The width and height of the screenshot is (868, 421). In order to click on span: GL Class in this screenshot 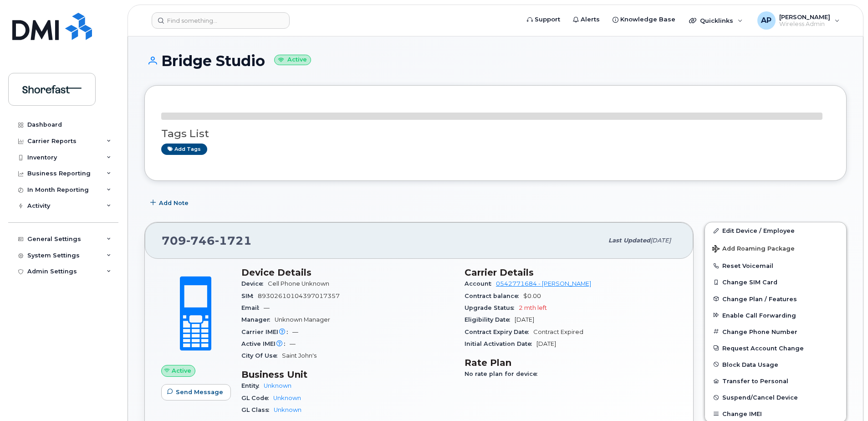, I will do `click(257, 410)`.